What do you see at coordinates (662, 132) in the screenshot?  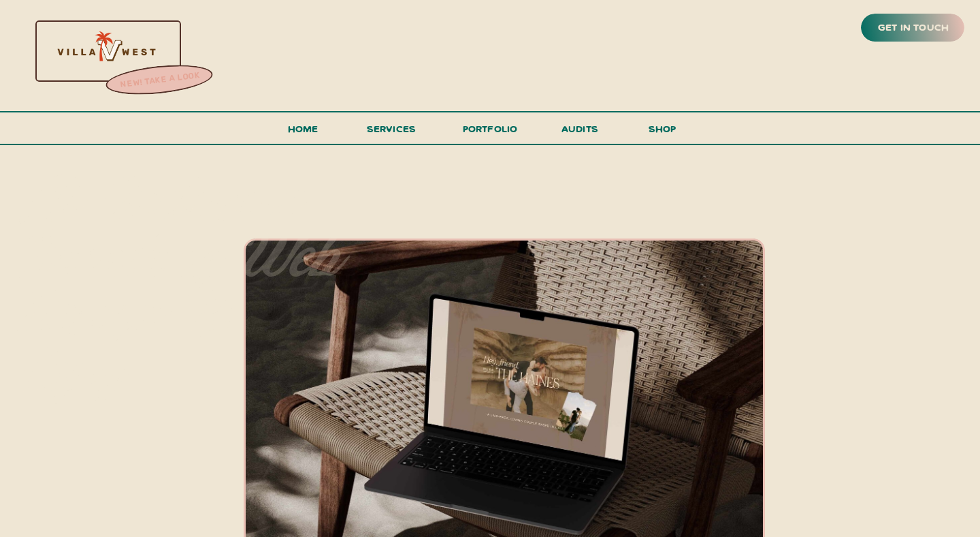 I see `a: shop` at bounding box center [662, 132].